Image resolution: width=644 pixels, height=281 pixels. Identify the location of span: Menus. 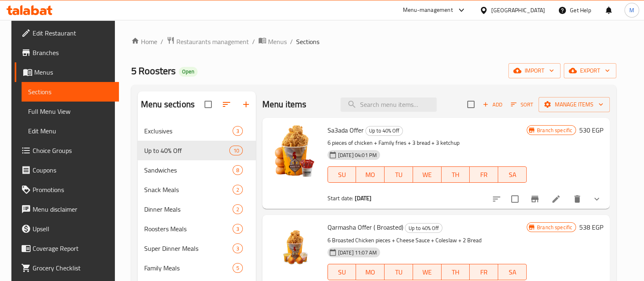
(73, 72).